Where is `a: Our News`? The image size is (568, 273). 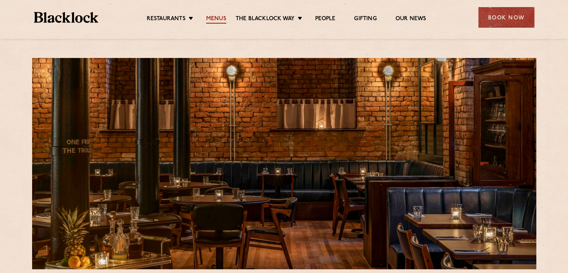
a: Our News is located at coordinates (411, 19).